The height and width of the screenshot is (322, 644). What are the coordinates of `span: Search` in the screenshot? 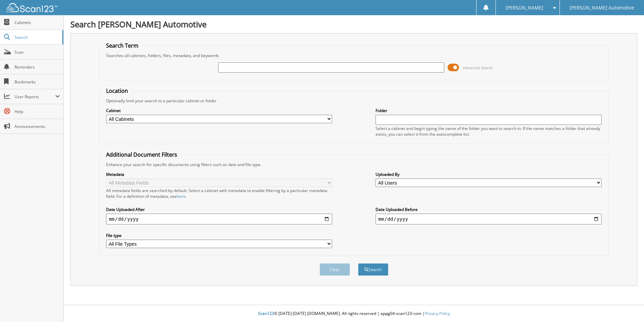 It's located at (36, 37).